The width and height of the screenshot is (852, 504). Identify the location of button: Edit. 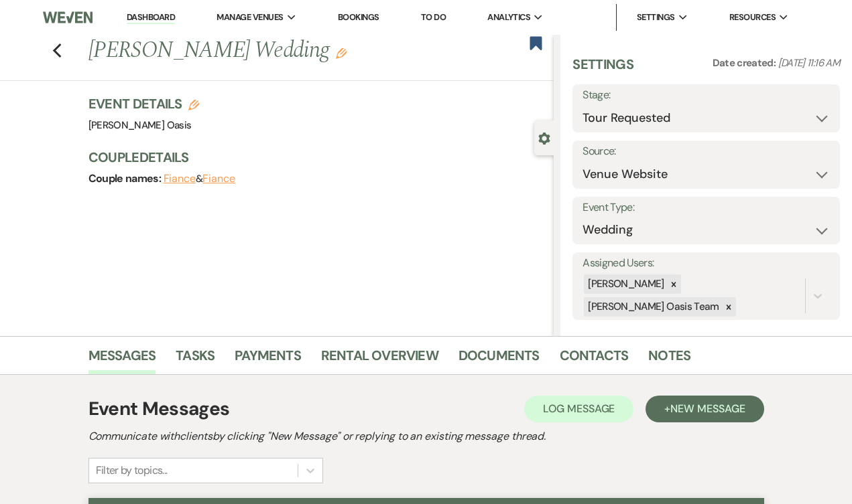
(341, 53).